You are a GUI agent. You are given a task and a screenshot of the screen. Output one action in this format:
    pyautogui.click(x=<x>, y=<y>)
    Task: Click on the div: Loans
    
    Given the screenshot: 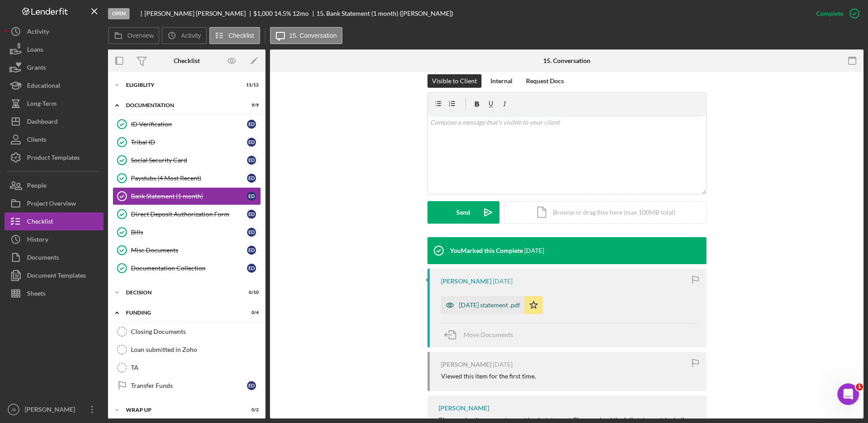 What is the action you would take?
    pyautogui.click(x=35, y=50)
    